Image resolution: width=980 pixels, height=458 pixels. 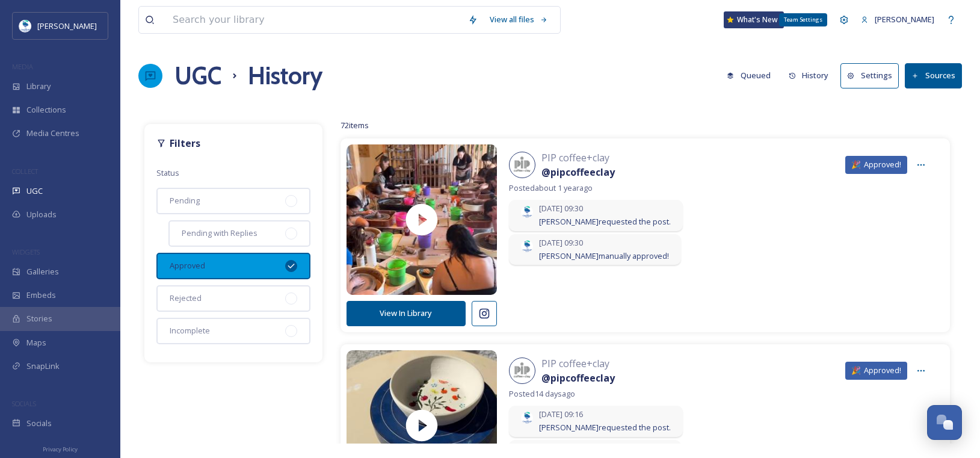 I want to click on span: Stories, so click(x=39, y=318).